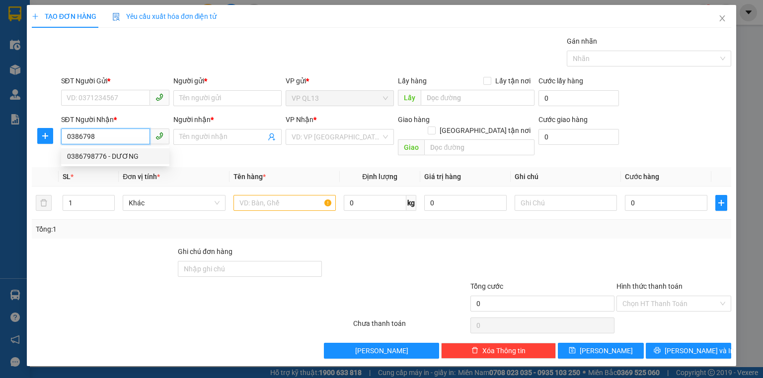  I want to click on div: Chưa thanh toán, so click(410, 327).